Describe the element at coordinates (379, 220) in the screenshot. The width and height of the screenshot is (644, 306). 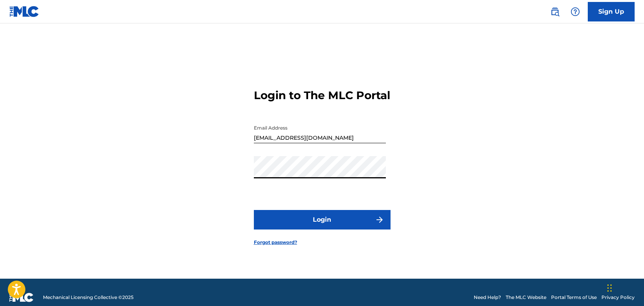
I see `img: f7272a7cc735f4ea7f67.svg` at that location.